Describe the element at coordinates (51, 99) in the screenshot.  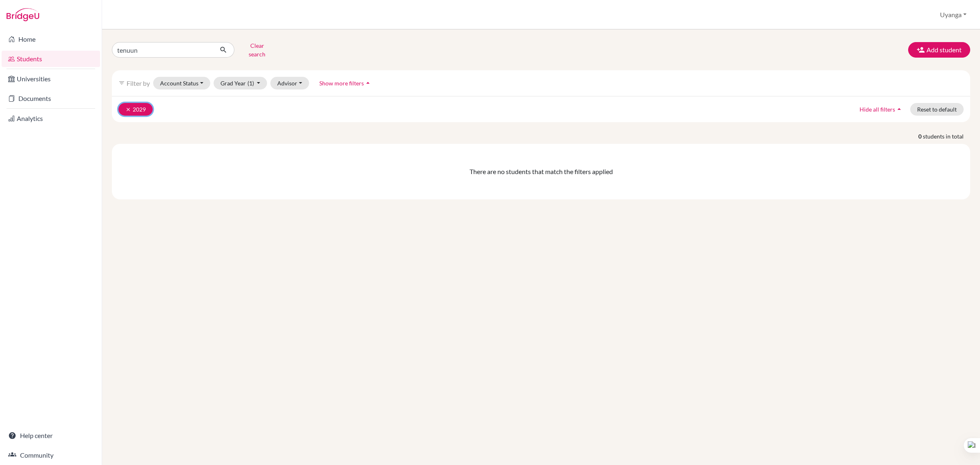
I see `a: Documents` at that location.